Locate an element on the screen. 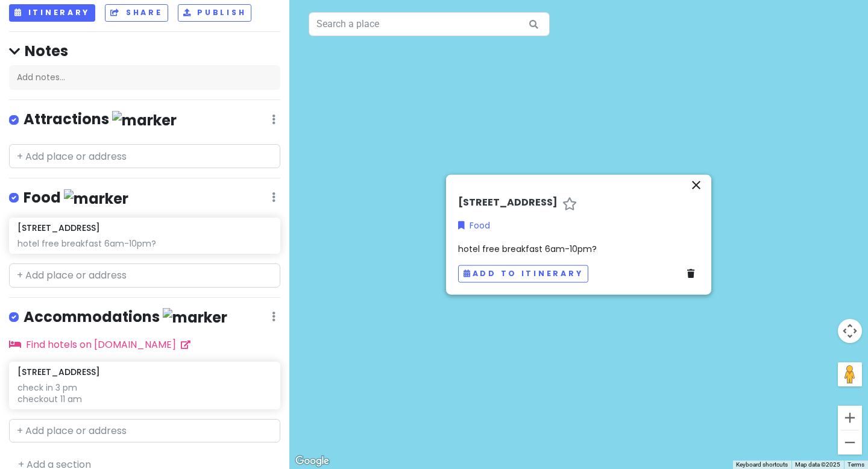 This screenshot has height=469, width=868. img: Google is located at coordinates (312, 461).